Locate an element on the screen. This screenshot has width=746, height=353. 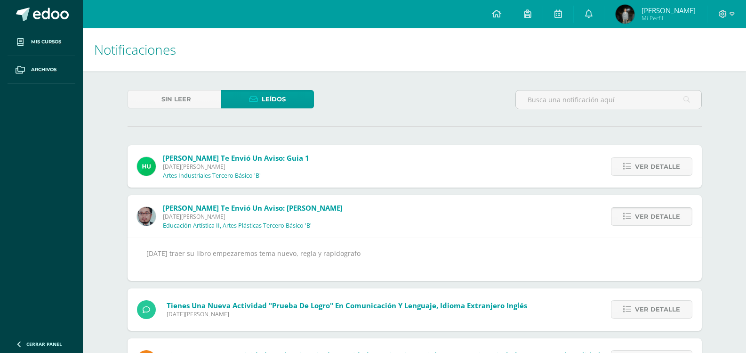
span: Tienes una nueva actividad "prueba de logro" En Comunicación y Lenguaje, Idioma Extranjero Inglés is located at coordinates (347, 305).